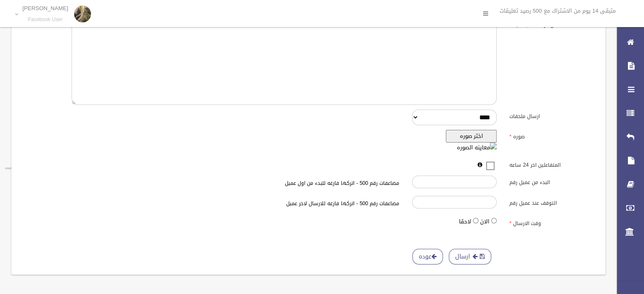 This screenshot has height=294, width=644. What do you see at coordinates (476, 147) in the screenshot?
I see `img: معاينه الصوره` at bounding box center [476, 147].